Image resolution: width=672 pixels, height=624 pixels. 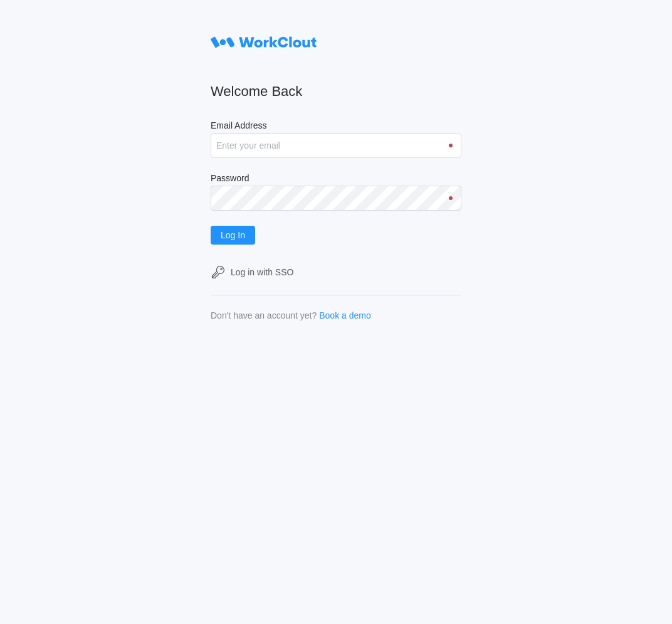 I want to click on label: Email Address, so click(x=336, y=127).